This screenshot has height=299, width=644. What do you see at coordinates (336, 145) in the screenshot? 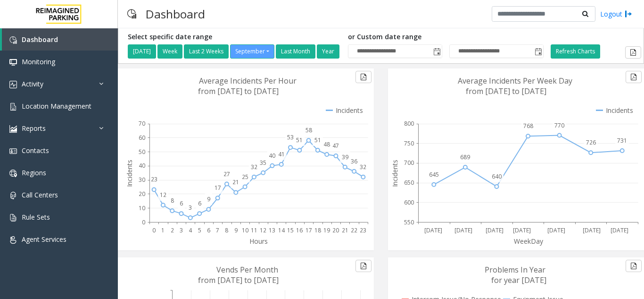
I see `text: 47` at bounding box center [336, 145].